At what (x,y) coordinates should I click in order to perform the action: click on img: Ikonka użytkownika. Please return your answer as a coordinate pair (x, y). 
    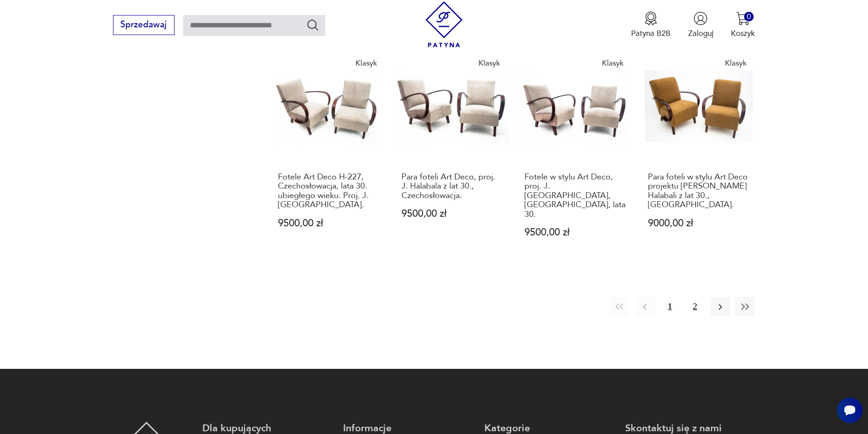
    Looking at the image, I should click on (700, 19).